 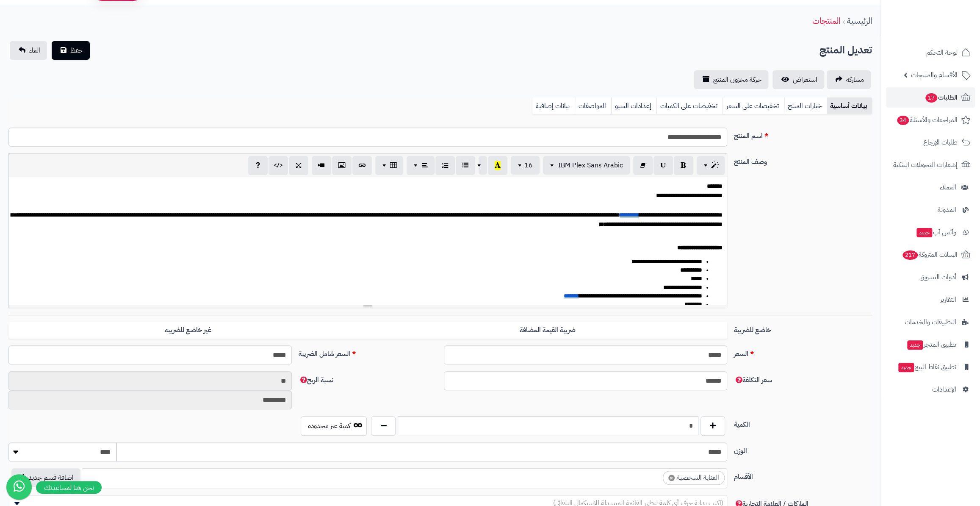 What do you see at coordinates (803, 352) in the screenshot?
I see `label: السعر` at bounding box center [803, 352].